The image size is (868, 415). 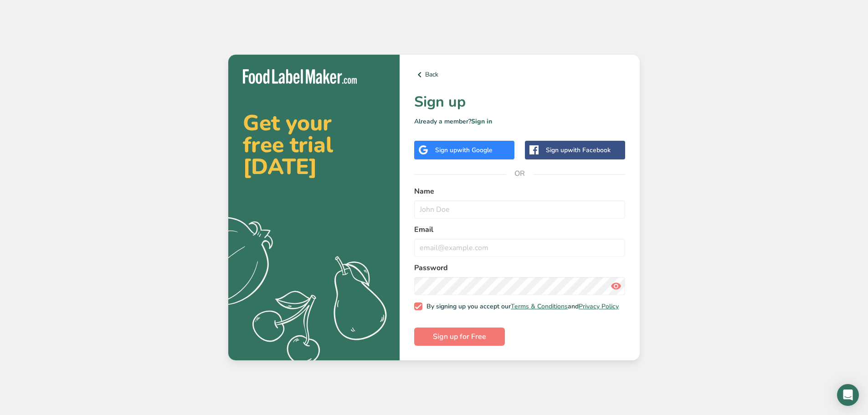 I want to click on span: with Google, so click(x=475, y=150).